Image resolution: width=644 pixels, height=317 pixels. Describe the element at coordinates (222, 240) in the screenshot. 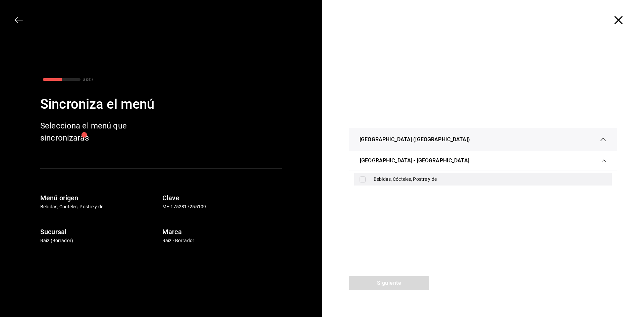

I see `p: Raíz - Borrador` at that location.